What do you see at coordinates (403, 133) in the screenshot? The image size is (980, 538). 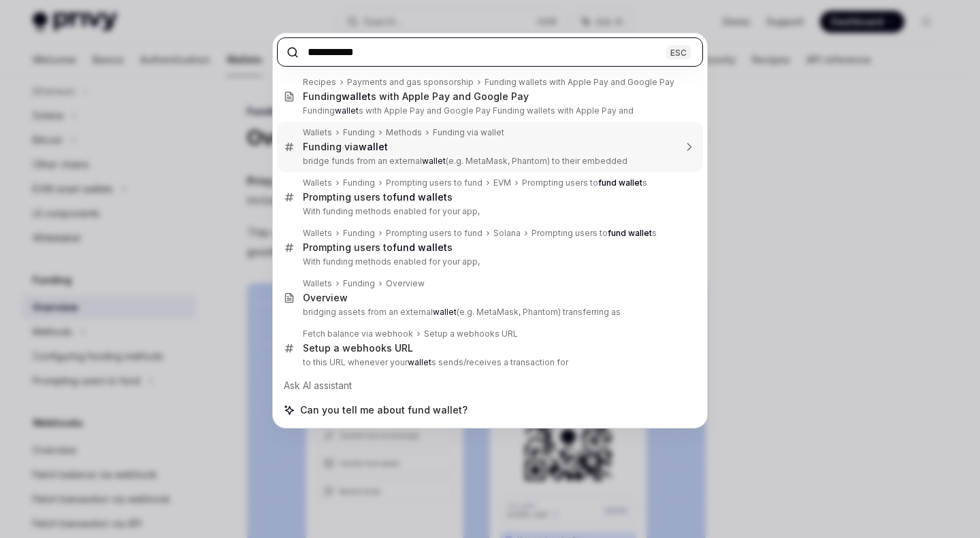 I see `div: Methods` at bounding box center [403, 133].